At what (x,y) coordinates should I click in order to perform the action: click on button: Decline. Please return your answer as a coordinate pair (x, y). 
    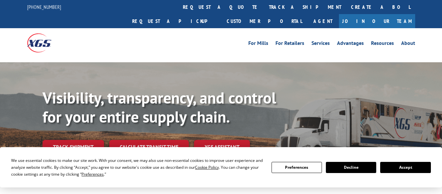
    Looking at the image, I should click on (351, 167).